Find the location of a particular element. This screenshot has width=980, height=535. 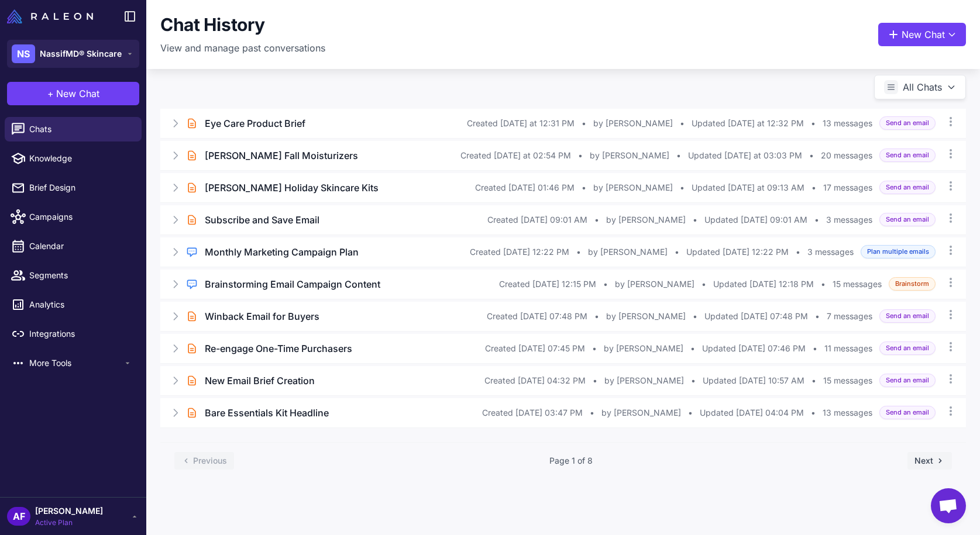

a: Brief Design is located at coordinates (74, 188).